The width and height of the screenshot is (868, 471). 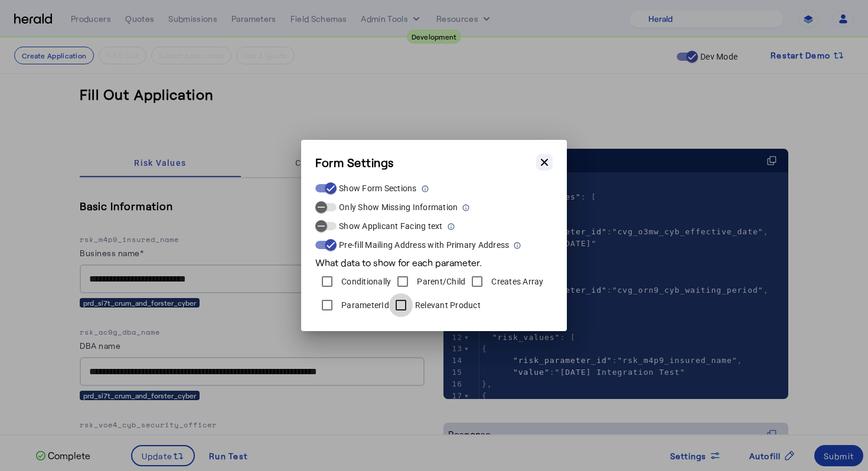 What do you see at coordinates (365, 282) in the screenshot?
I see `label: Conditionally` at bounding box center [365, 282].